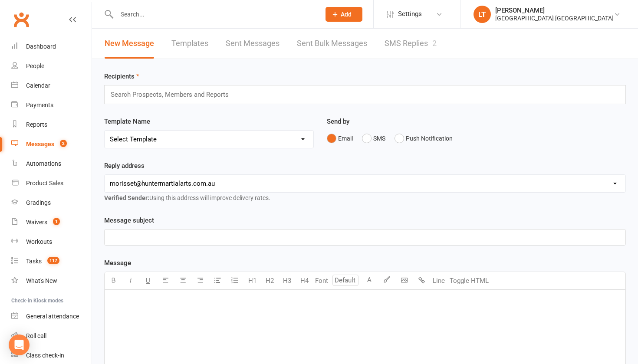 This screenshot has height=364, width=638. Describe the element at coordinates (287, 281) in the screenshot. I see `button: H3` at that location.